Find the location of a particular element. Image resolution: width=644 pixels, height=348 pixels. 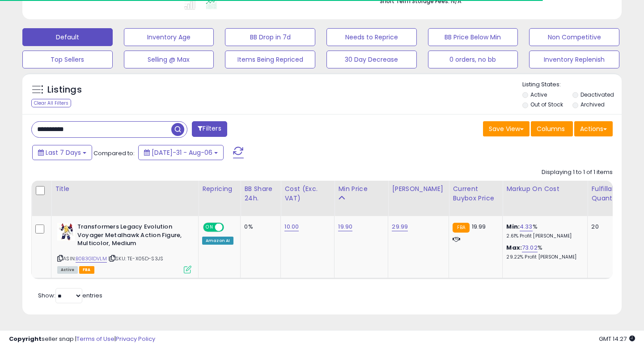

b: Transformers Legacy Evolution Voyager Metalhawk Action Figure, Multicolor, Medium is located at coordinates (132, 236).